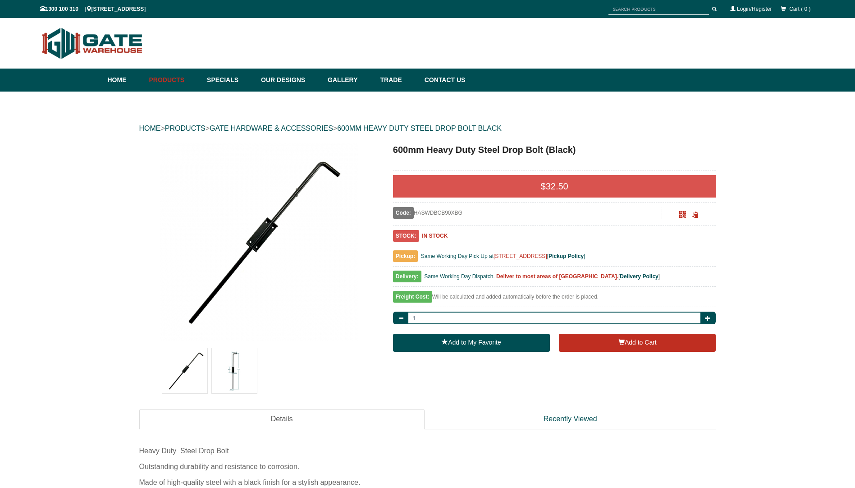  Describe the element at coordinates (259, 242) in the screenshot. I see `img: 600mm Heavy Duty Steel Drop Bolt (Black) - - Gate Warehouse` at that location.